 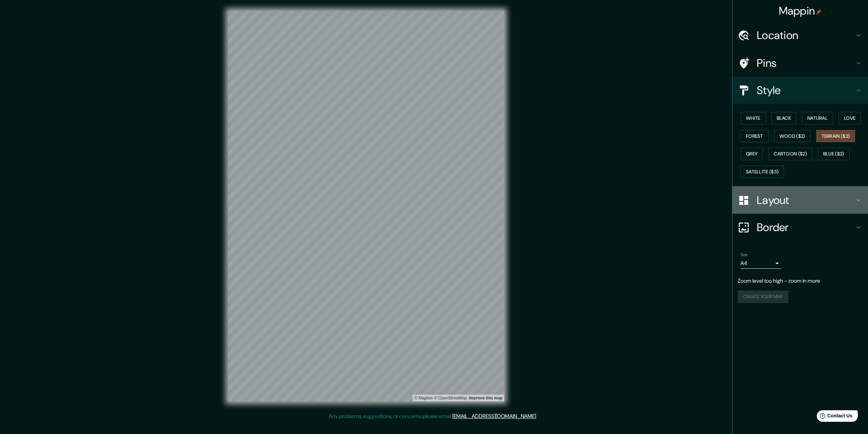 I want to click on img: pin-icon.png, so click(x=818, y=12).